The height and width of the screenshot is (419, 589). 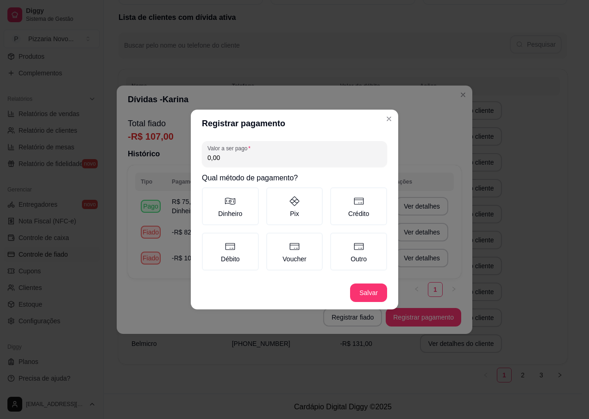 I want to click on label: Voucher, so click(x=294, y=252).